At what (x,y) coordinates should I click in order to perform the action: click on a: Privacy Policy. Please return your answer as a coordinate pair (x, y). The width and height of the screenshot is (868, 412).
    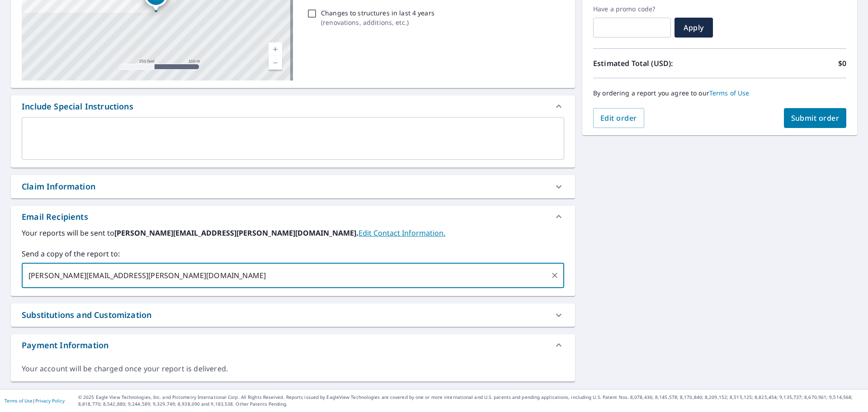
    Looking at the image, I should click on (50, 401).